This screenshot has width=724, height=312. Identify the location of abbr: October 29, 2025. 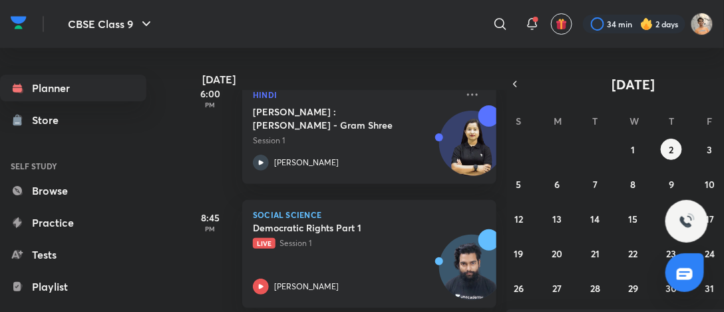
(633, 288).